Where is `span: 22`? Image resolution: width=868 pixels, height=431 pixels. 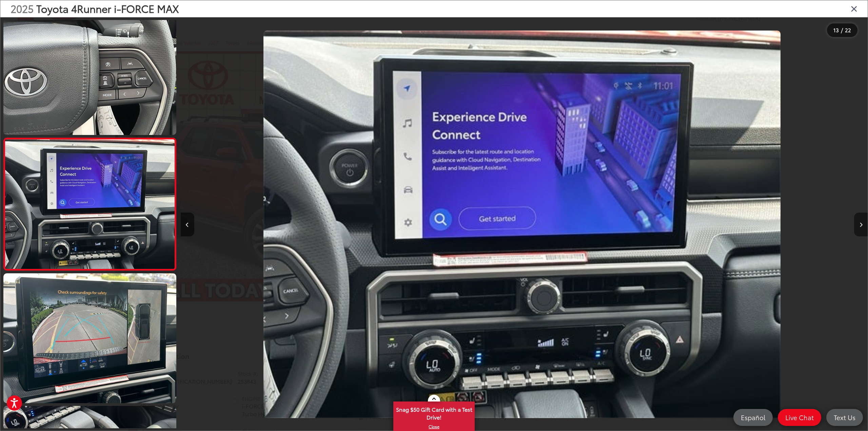
span: 22 is located at coordinates (848, 30).